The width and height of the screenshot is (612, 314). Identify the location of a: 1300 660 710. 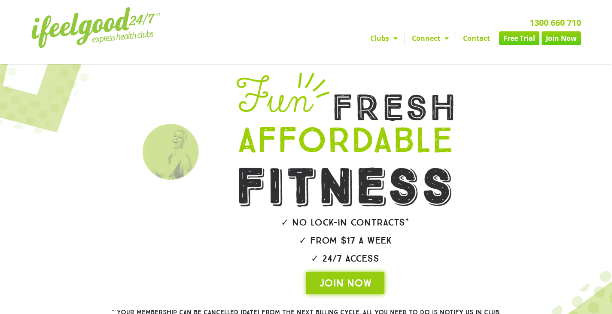
(555, 22).